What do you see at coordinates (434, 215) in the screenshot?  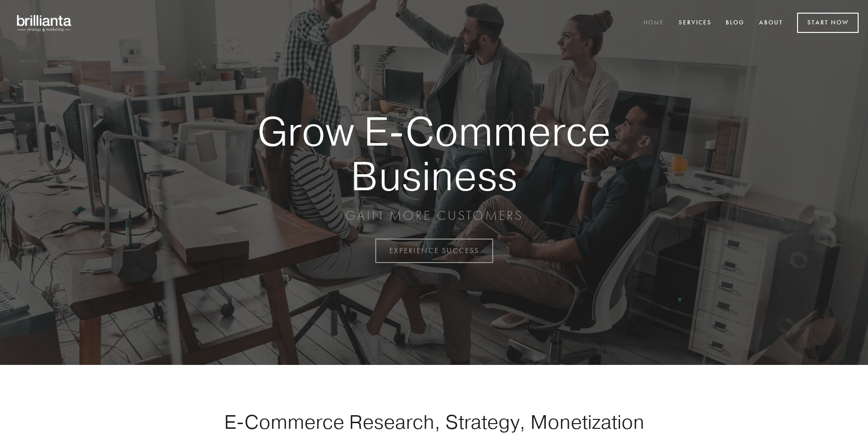 I see `p: GAIN MORE CUSTOMERS` at bounding box center [434, 215].